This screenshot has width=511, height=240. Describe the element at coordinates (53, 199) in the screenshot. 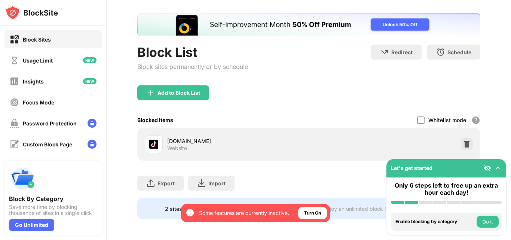

I see `div: Block By Category` at that location.